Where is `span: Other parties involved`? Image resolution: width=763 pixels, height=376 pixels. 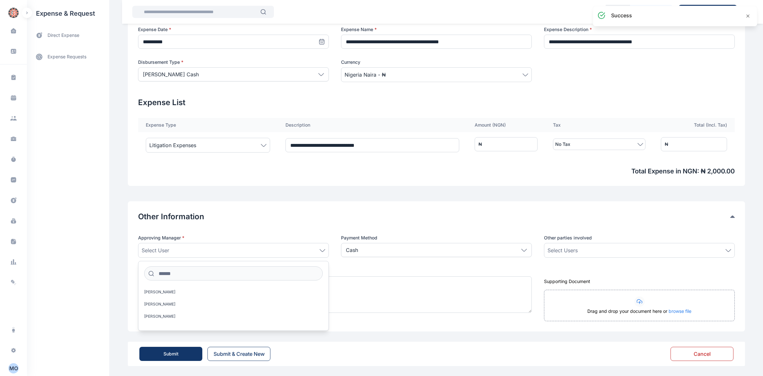 span: Other parties involved is located at coordinates (567, 238).